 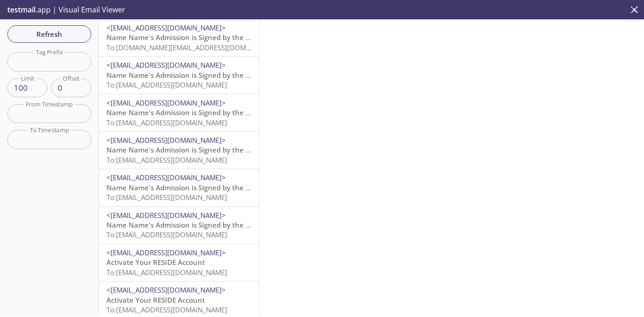 What do you see at coordinates (49, 34) in the screenshot?
I see `span: Refresh` at bounding box center [49, 34].